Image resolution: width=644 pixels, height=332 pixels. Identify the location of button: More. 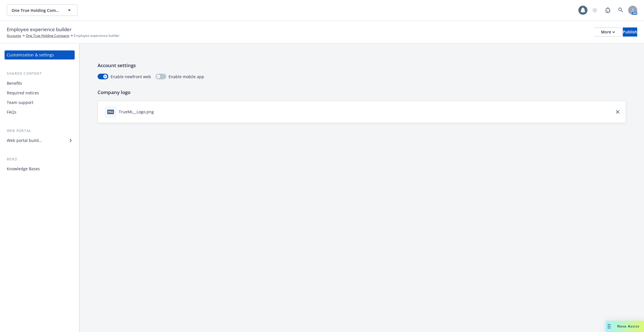
(608, 32).